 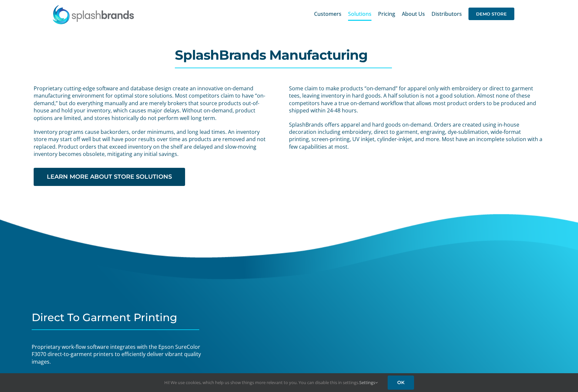 I want to click on nav: Main Menu, so click(x=414, y=14).